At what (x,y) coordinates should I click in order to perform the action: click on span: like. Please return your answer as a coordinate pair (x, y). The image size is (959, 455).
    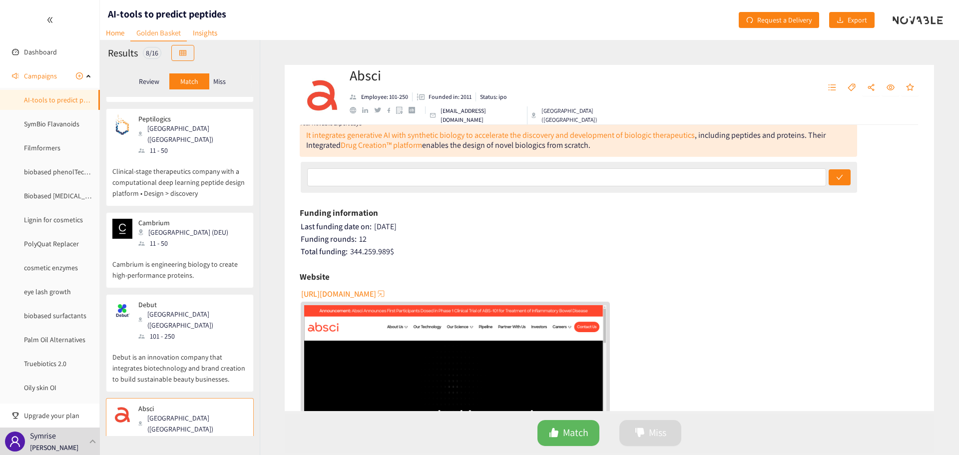
    Looking at the image, I should click on (554, 433).